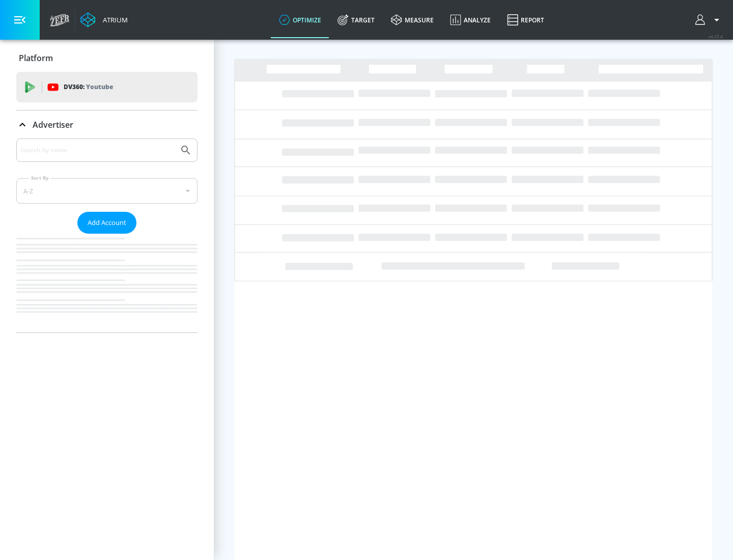 The image size is (733, 560). What do you see at coordinates (412, 20) in the screenshot?
I see `a: measure` at bounding box center [412, 20].